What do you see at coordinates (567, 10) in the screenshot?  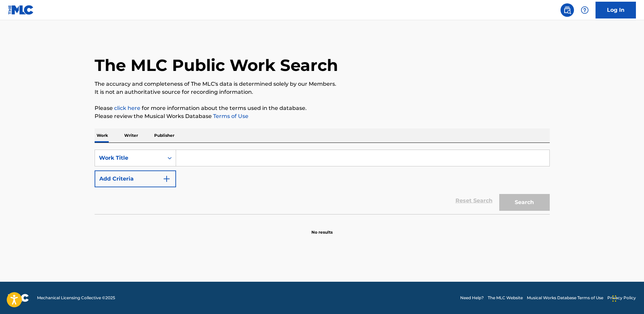 I see `img: search` at bounding box center [567, 10].